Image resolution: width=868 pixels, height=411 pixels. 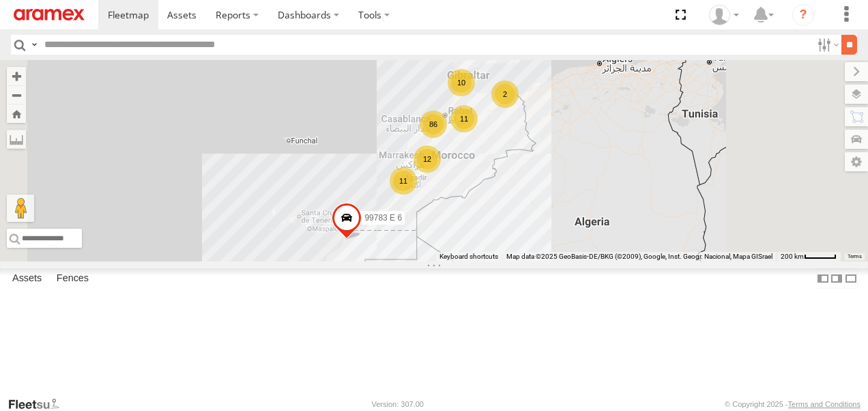 What do you see at coordinates (793, 256) in the screenshot?
I see `span: 200 km` at bounding box center [793, 256].